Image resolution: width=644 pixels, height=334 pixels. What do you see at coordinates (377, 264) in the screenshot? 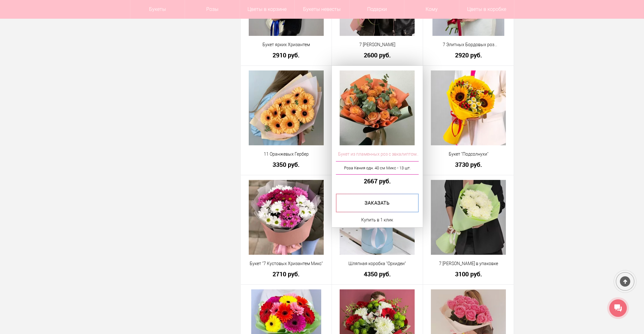
I see `a: Шляпная коробка "Орхидеи"` at bounding box center [377, 264].